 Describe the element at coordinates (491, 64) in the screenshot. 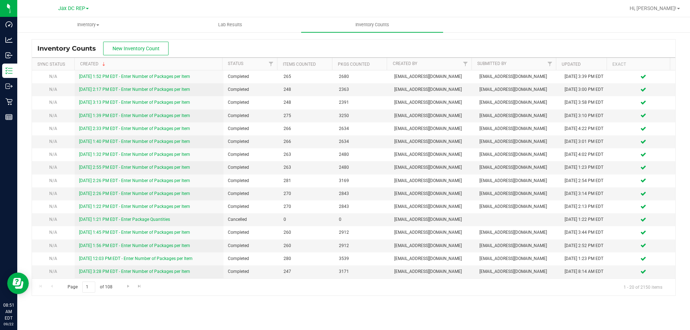

I see `a: Submitted By` at that location.